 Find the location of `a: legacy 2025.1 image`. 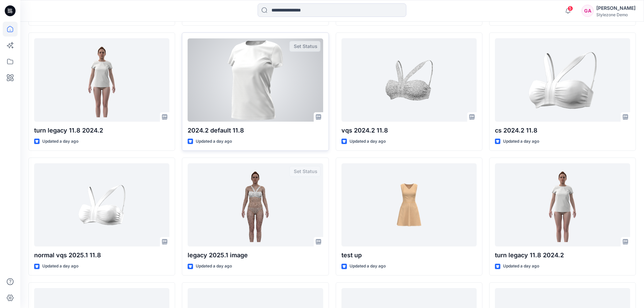

a: legacy 2025.1 image is located at coordinates (256, 205).